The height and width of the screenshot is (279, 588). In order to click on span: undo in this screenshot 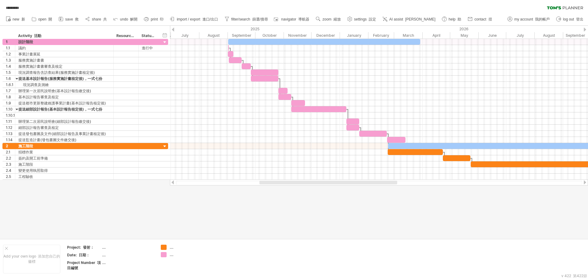, I will do `click(129, 19)`.